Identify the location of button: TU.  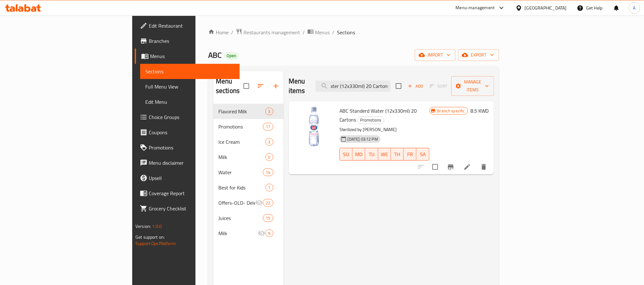
(372, 154).